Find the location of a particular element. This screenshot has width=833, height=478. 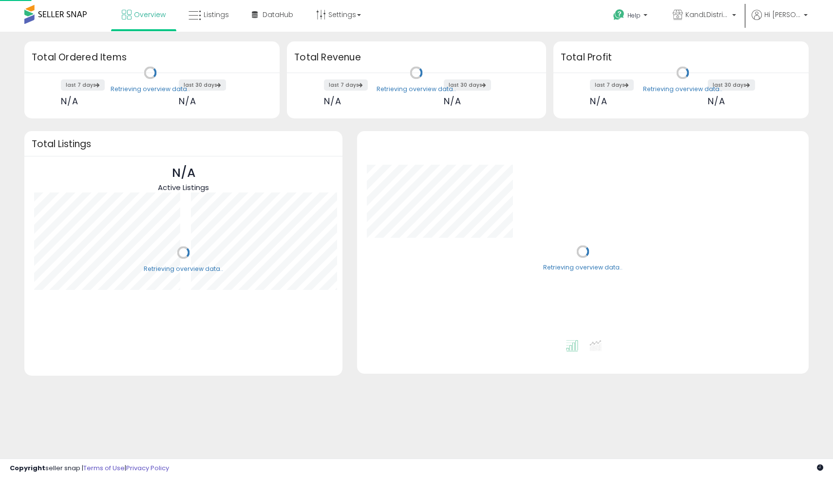

span: Help is located at coordinates (634, 15).